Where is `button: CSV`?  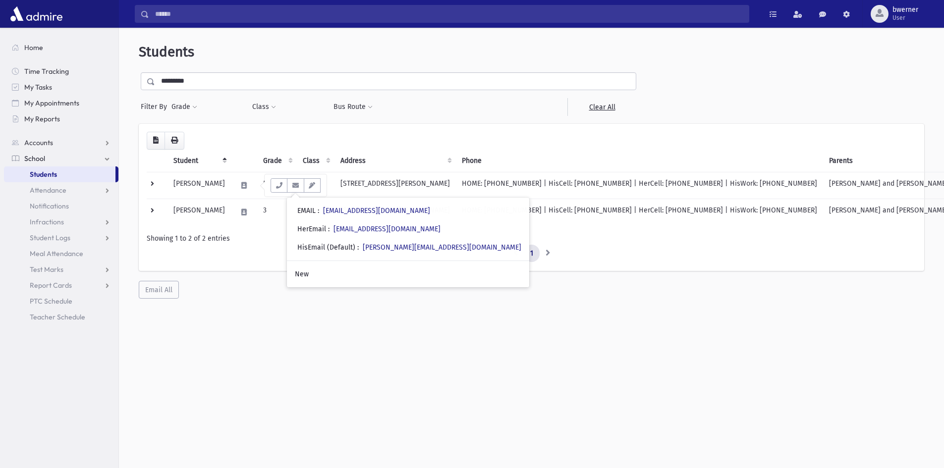
button: CSV is located at coordinates (156, 141).